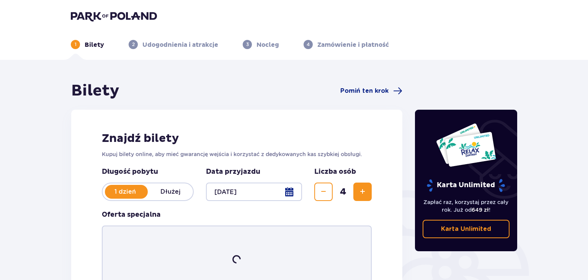 The width and height of the screenshot is (588, 280). What do you see at coordinates (466, 145) in the screenshot?
I see `img: Dwie karty całoroczne do Suntago z napisem 'UNLIMITED RELAX', na białym tle z tropikalnymi liśćmi...` at bounding box center [466, 145].